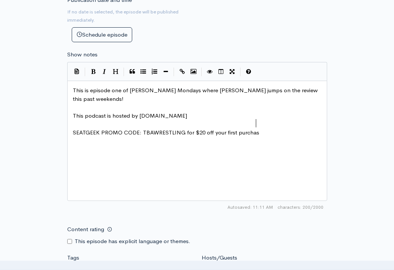  What do you see at coordinates (143, 72) in the screenshot?
I see `button: Generic List` at bounding box center [143, 72].